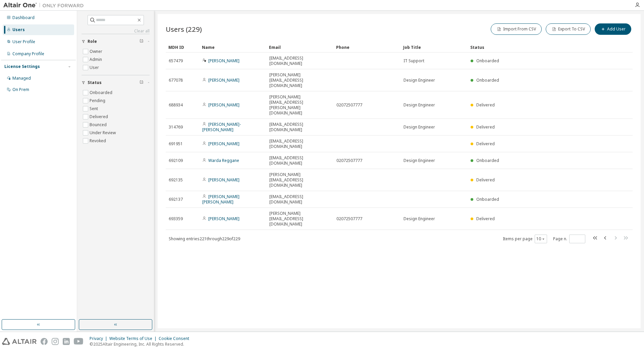  I want to click on span: 677078, so click(175, 80).